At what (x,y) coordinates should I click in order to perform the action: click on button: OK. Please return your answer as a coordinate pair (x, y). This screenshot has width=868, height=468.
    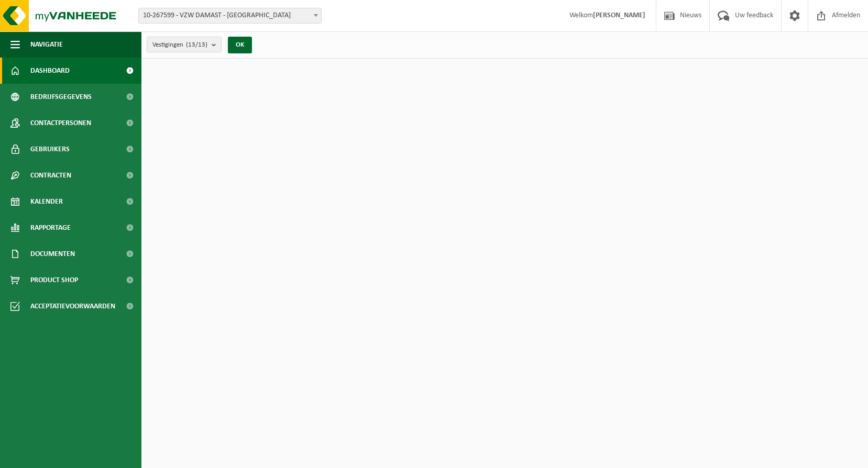
    Looking at the image, I should click on (240, 45).